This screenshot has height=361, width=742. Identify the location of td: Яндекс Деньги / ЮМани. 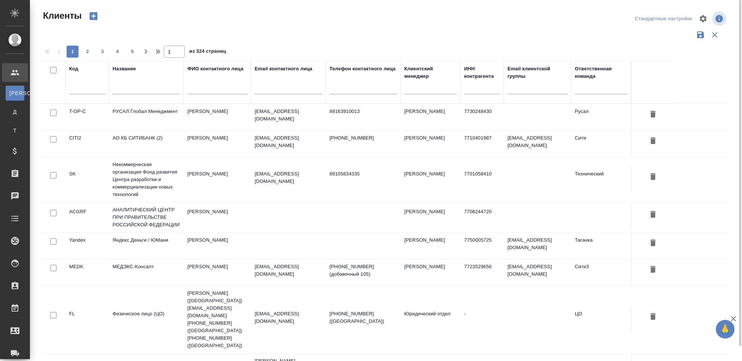
(146, 246).